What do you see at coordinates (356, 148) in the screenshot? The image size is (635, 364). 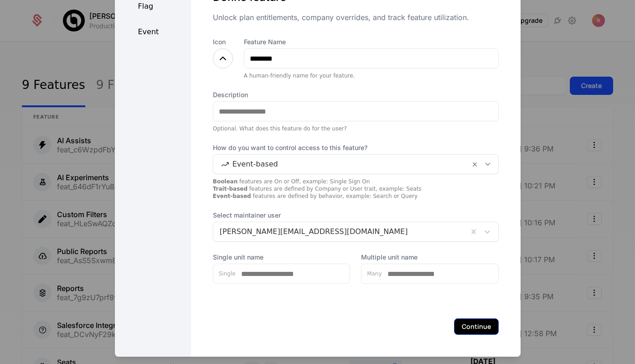 I see `span: How do you want to control access to this feature?` at bounding box center [356, 148].